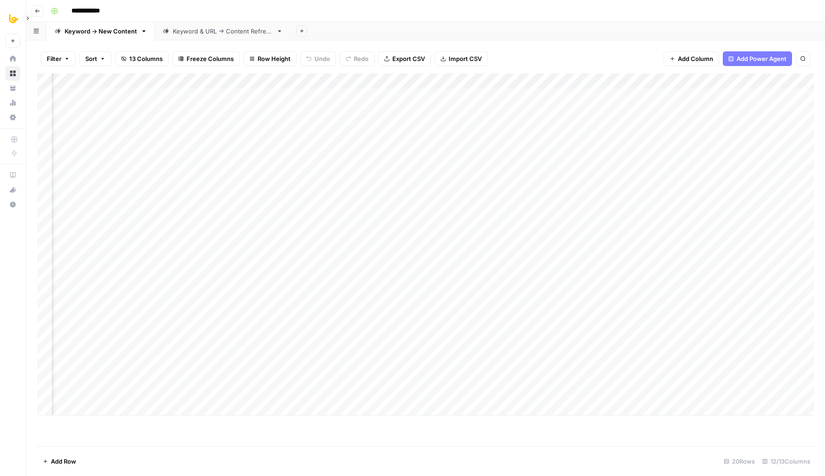 The width and height of the screenshot is (825, 476). Describe the element at coordinates (101, 31) in the screenshot. I see `a: Keyword -> New Content` at that location.